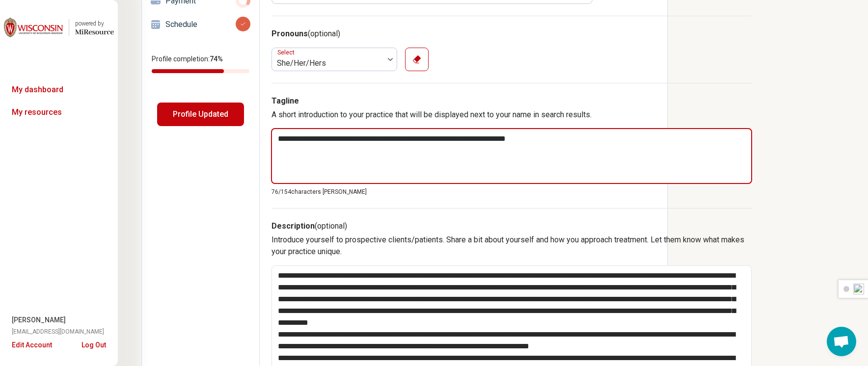 The image size is (868, 366). What do you see at coordinates (286, 52) in the screenshot?
I see `label: Select` at bounding box center [286, 52].